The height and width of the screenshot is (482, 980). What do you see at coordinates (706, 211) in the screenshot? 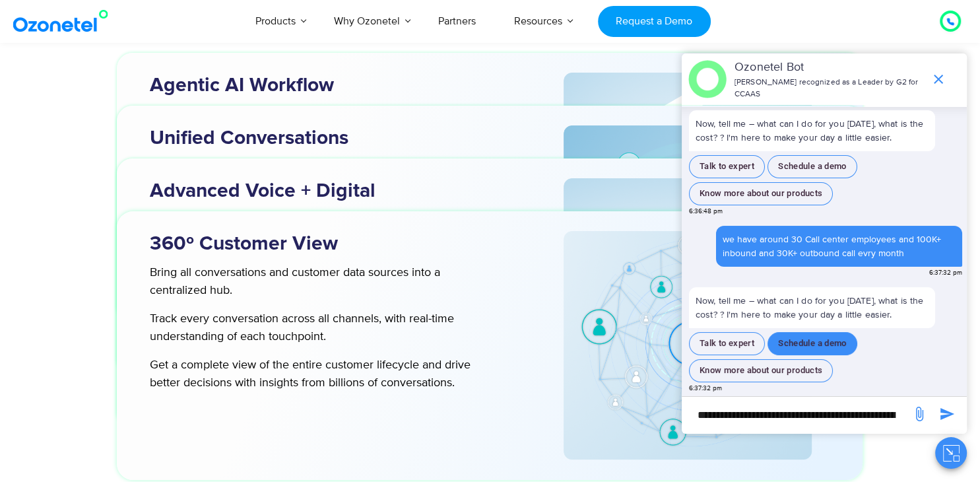
I see `span: 6:36:48 pm` at bounding box center [706, 211].